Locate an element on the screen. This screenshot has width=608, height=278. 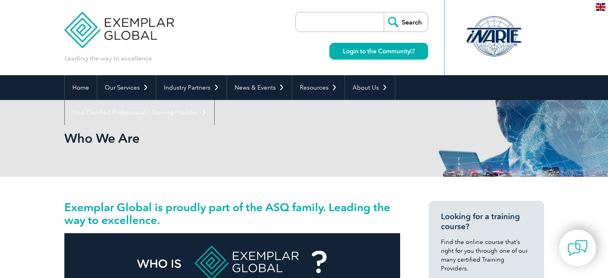
img: open_square.png is located at coordinates (412, 51).